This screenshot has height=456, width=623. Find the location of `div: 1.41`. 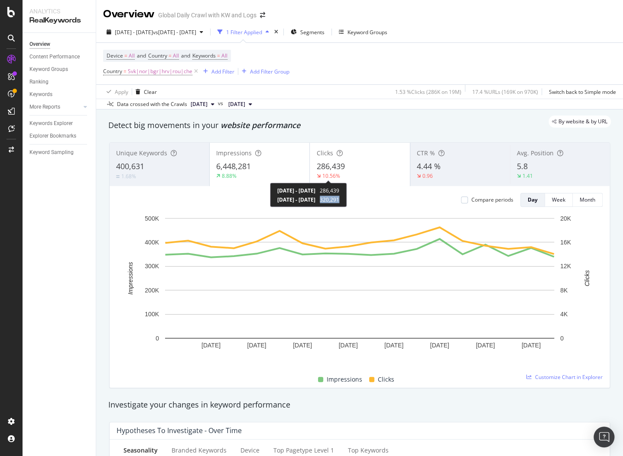

div: 1.41 is located at coordinates (527, 176).